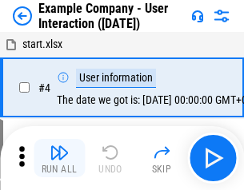 This screenshot has width=244, height=190. Describe the element at coordinates (197, 16) in the screenshot. I see `img: Support` at that location.